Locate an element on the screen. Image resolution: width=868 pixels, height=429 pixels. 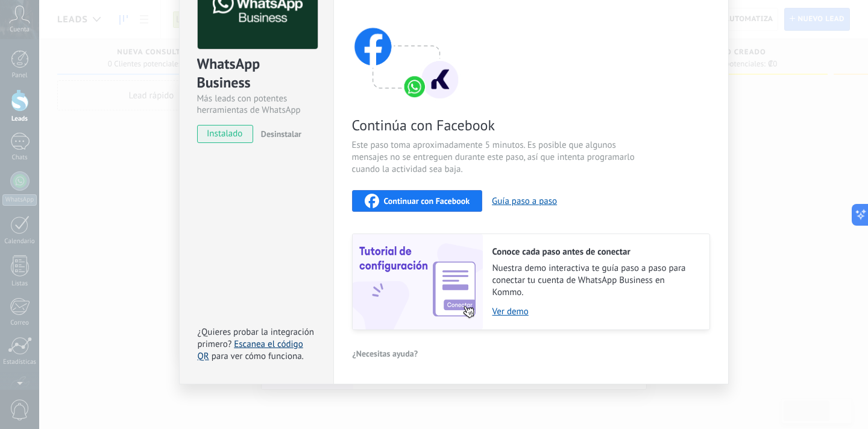
span: Continúa con Facebook is located at coordinates (495, 125).